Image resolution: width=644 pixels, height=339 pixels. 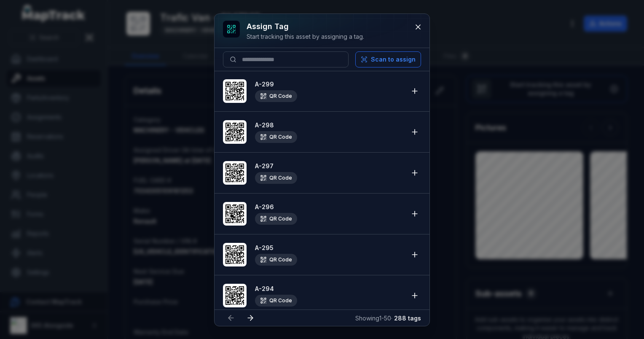 I want to click on strong: A-299, so click(x=329, y=84).